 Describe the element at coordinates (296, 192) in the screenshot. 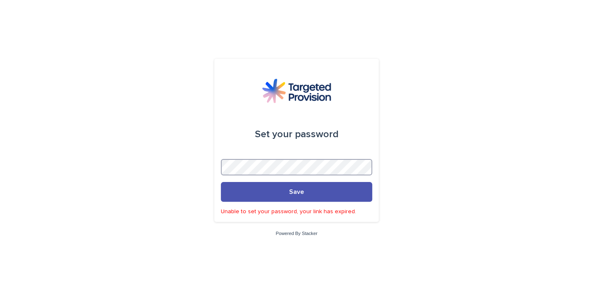

I see `button: Save` at that location.